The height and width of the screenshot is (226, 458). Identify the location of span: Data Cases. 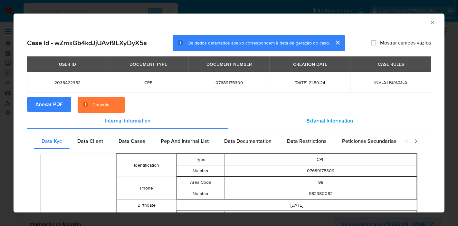
(132, 141).